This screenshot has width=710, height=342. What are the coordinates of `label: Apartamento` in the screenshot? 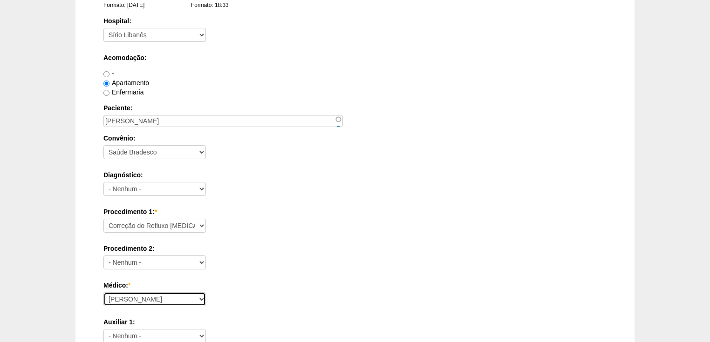 It's located at (126, 83).